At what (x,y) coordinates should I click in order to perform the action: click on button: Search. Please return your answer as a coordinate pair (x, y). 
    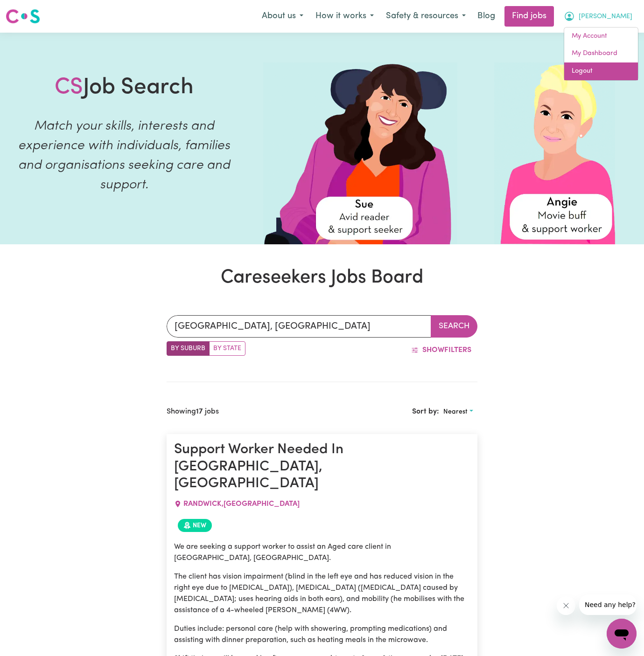
    Looking at the image, I should click on (454, 327).